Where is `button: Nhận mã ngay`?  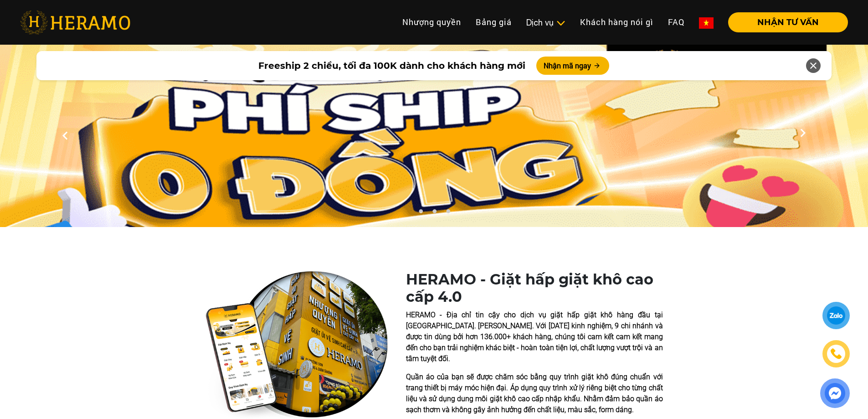 button: Nhận mã ngay is located at coordinates (573, 66).